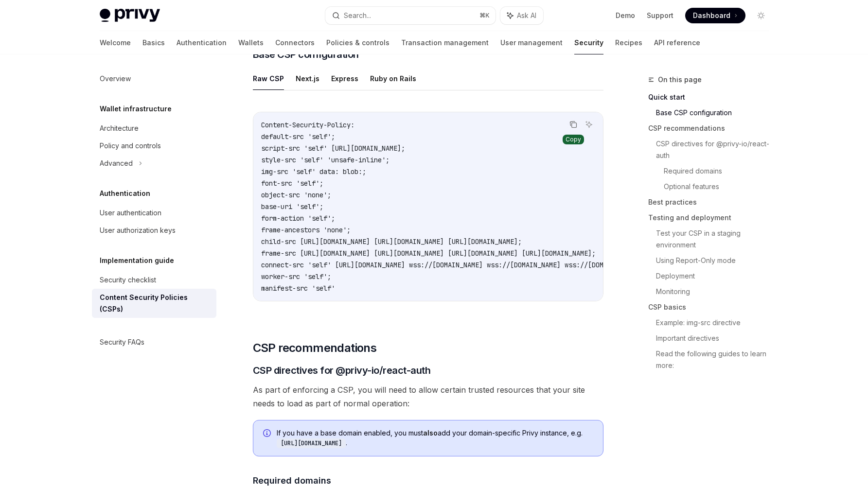 The height and width of the screenshot is (488, 868). What do you see at coordinates (716, 276) in the screenshot?
I see `a: Deployment` at bounding box center [716, 276].